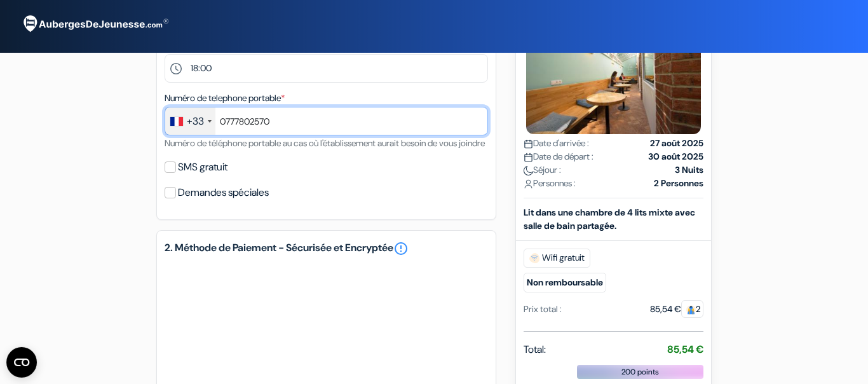 This screenshot has height=384, width=868. Describe the element at coordinates (692, 309) in the screenshot. I see `span: 2` at that location.